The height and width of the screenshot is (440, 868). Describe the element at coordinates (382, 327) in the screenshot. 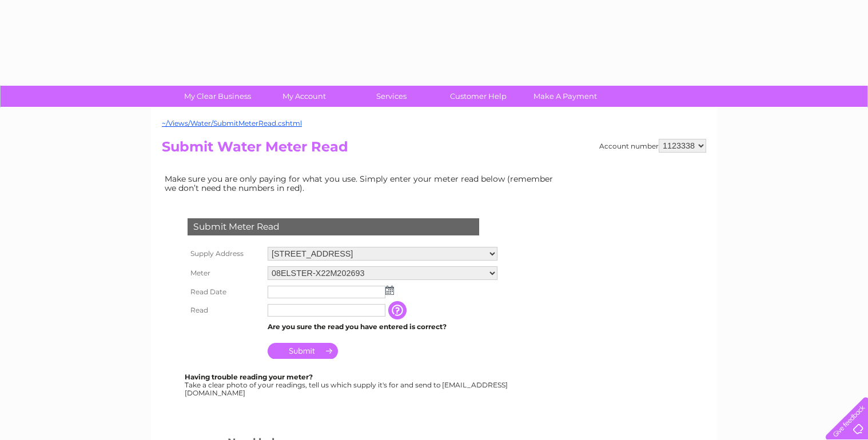

I see `td: Are you sure the read you have entered is correct?` at that location.